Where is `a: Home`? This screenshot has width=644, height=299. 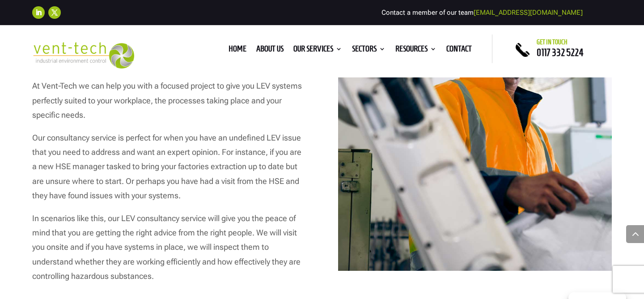
a: Home is located at coordinates (238, 50).